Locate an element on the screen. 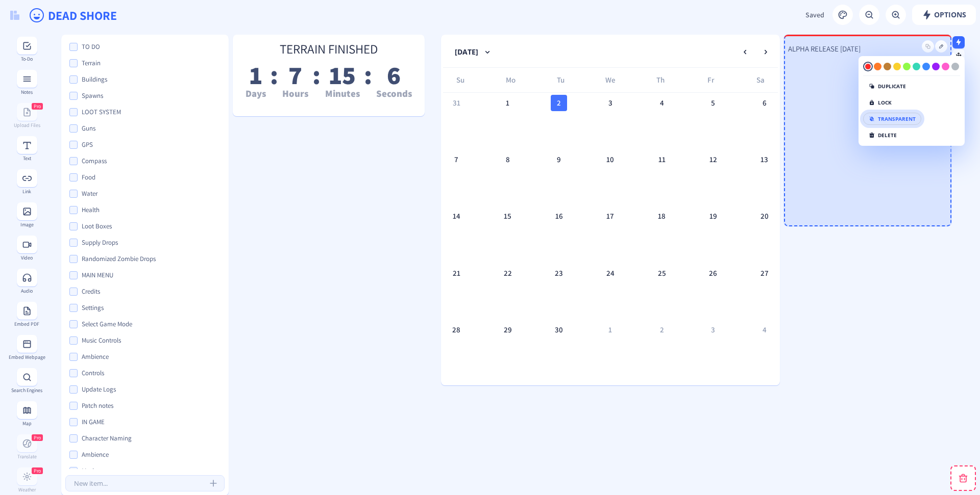  div: 18 is located at coordinates (662, 216).